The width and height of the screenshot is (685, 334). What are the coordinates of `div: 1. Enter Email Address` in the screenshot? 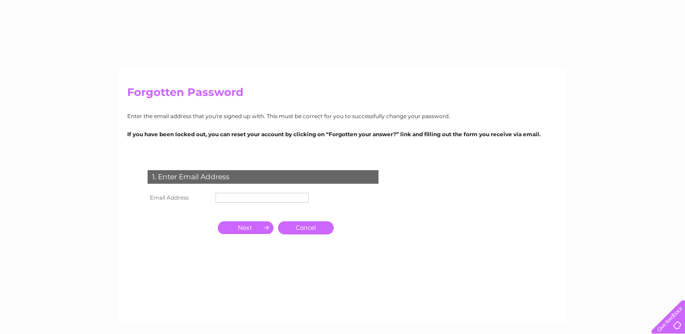 It's located at (263, 177).